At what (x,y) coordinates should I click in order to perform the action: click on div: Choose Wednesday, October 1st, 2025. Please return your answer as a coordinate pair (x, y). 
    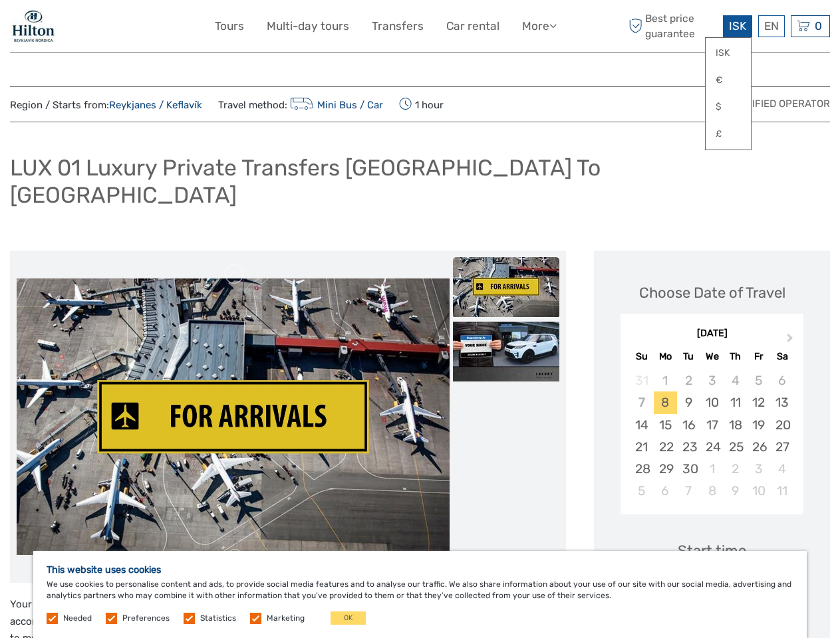
    Looking at the image, I should click on (711, 468).